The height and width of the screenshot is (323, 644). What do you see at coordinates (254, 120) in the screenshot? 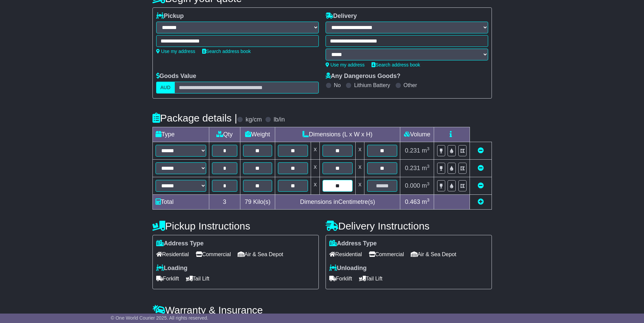
I see `label: kg/cm` at bounding box center [254, 120].